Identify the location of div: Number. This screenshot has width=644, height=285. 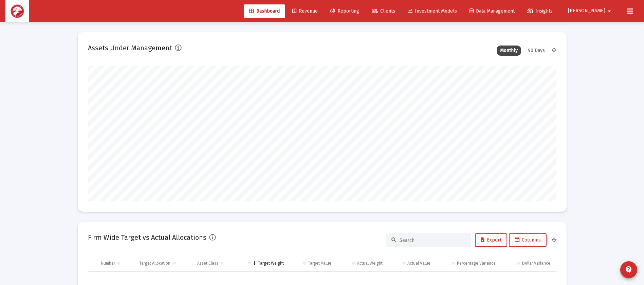
(108, 263).